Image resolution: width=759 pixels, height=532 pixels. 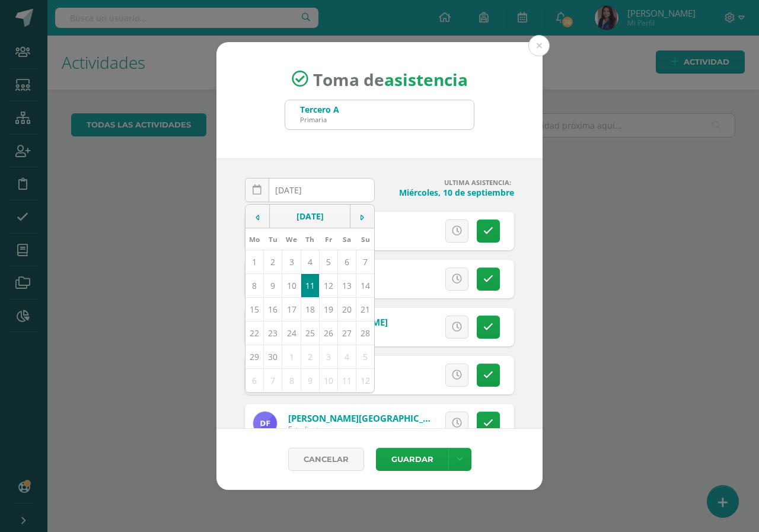 I want to click on td: 16, so click(x=273, y=309).